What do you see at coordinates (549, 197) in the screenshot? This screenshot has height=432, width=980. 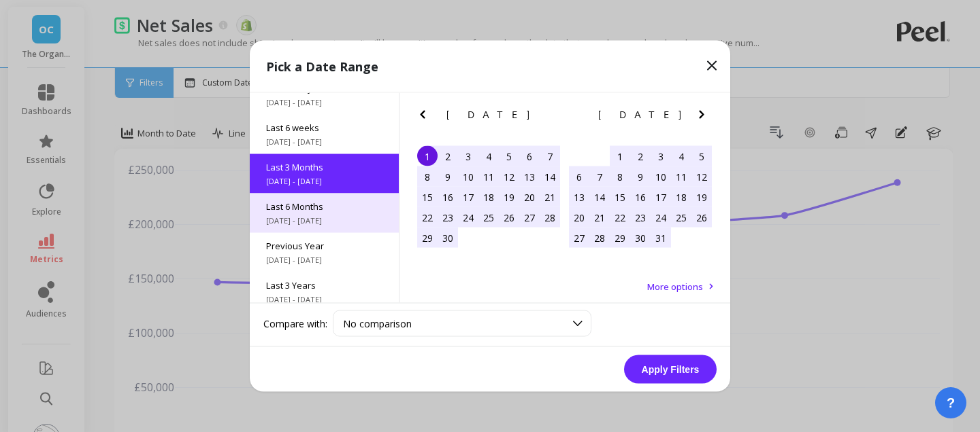 I see `div: Choose Saturday, June 21st, 2025` at bounding box center [549, 197].